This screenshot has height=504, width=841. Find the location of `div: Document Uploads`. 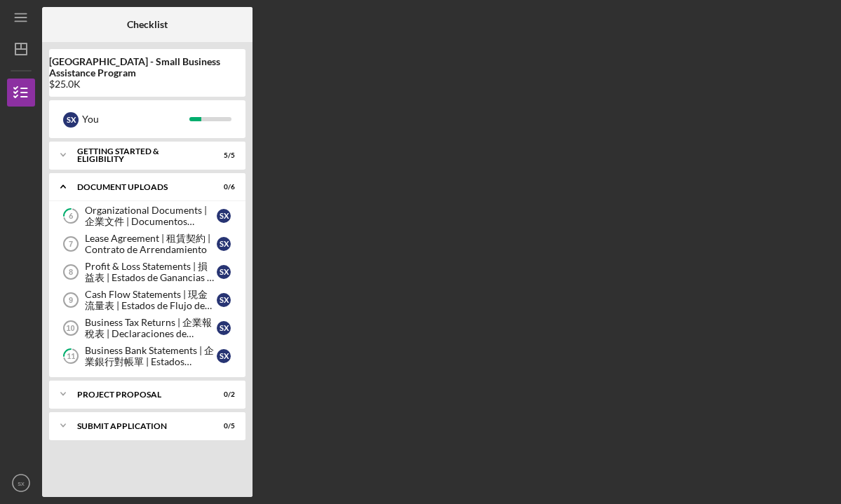

div: Document Uploads is located at coordinates (138, 188).